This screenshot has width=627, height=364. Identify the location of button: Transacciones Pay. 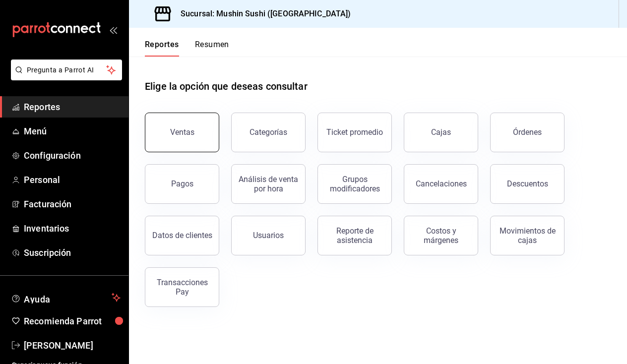
(182, 287).